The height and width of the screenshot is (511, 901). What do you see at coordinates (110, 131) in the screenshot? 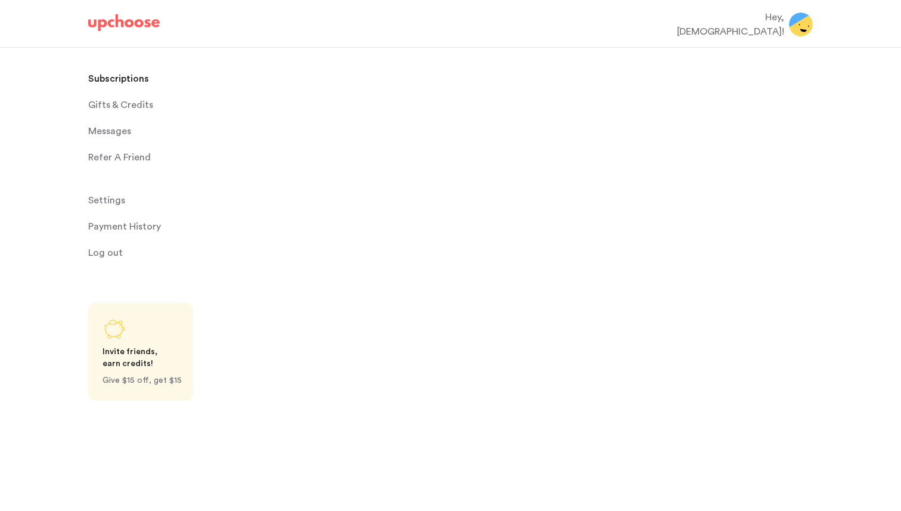
I see `span: Messages` at bounding box center [110, 131].